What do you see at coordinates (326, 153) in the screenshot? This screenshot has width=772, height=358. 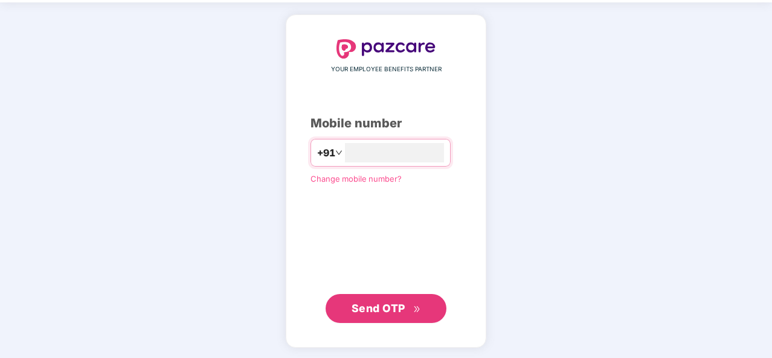 I see `span: +91` at bounding box center [326, 153].